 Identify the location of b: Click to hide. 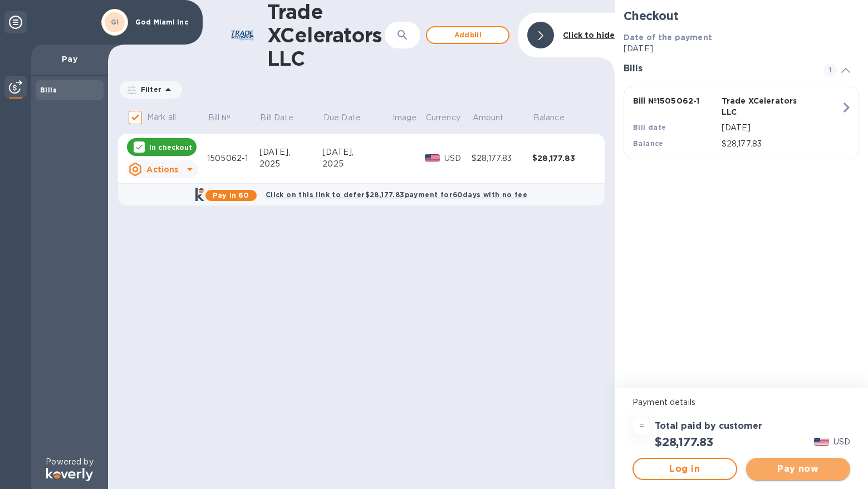
(588, 35).